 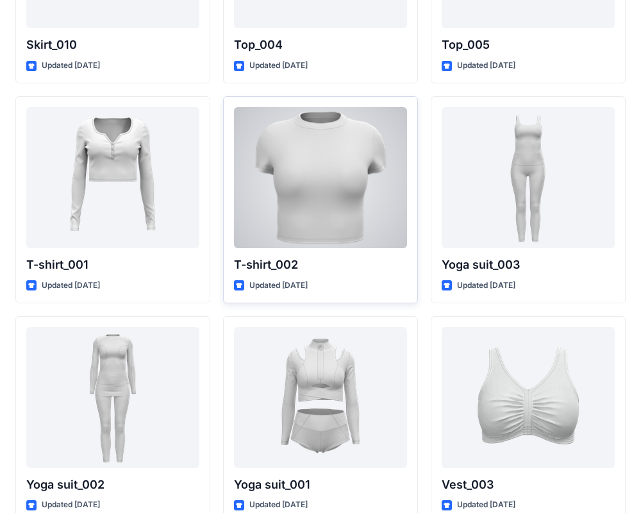 What do you see at coordinates (528, 398) in the screenshot?
I see `a: Vest_003` at bounding box center [528, 398].